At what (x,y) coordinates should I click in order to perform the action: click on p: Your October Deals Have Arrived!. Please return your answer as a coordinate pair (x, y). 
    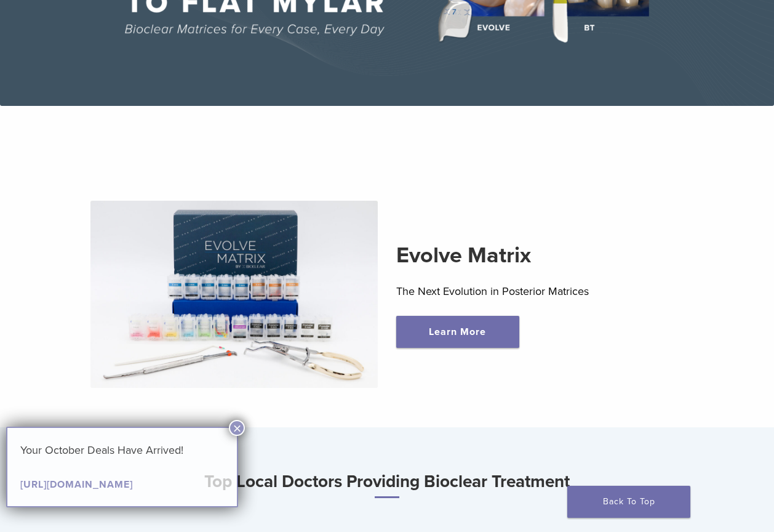
    Looking at the image, I should click on (122, 450).